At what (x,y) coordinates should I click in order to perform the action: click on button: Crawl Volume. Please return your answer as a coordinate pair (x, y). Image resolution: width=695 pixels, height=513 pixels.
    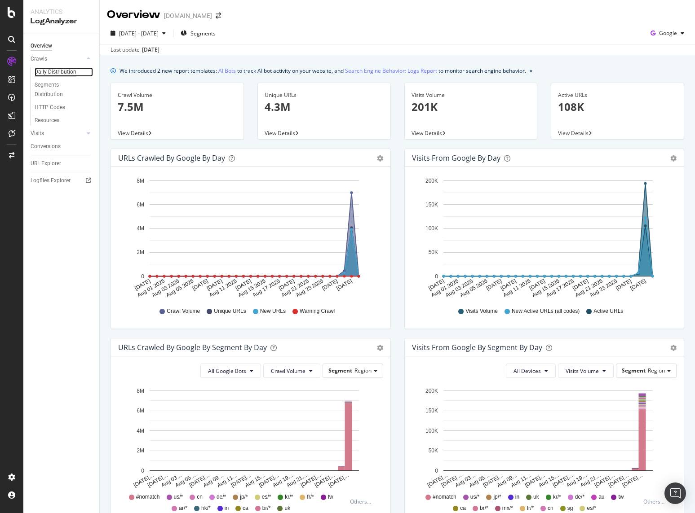
    Looking at the image, I should click on (292, 371).